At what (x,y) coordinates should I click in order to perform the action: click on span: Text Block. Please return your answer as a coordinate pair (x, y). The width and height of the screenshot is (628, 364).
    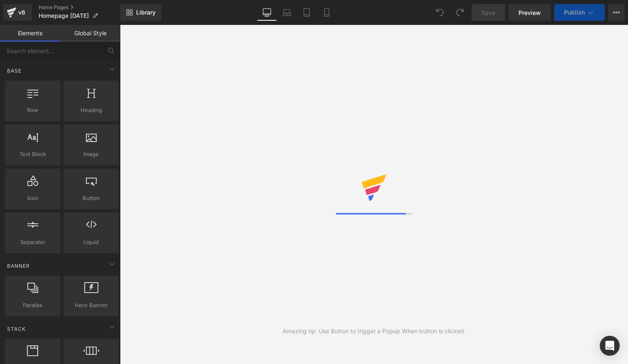
    Looking at the image, I should click on (32, 154).